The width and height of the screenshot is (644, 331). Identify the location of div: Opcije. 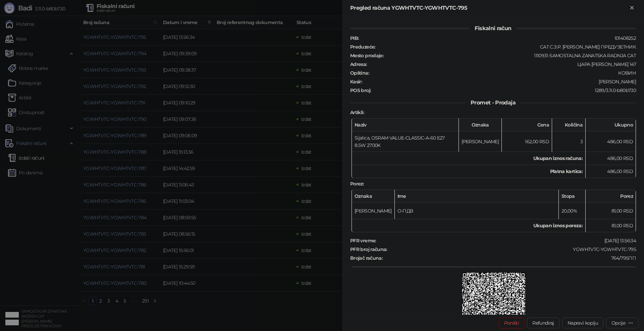
(618, 323).